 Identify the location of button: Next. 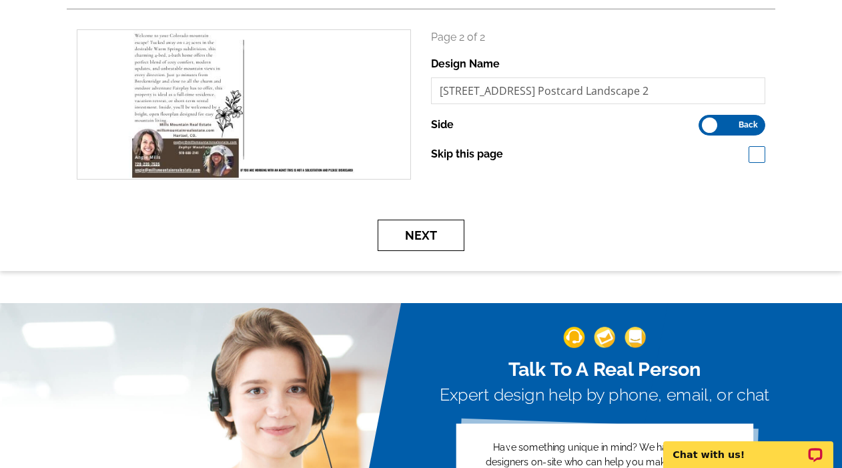
(421, 235).